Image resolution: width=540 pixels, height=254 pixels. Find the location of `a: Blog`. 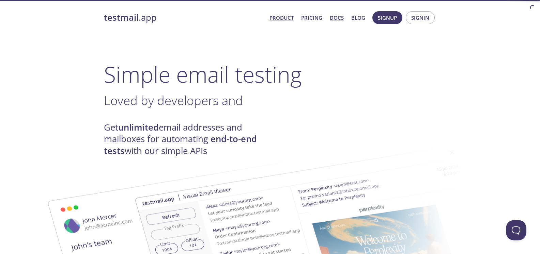

a: Blog is located at coordinates (358, 18).